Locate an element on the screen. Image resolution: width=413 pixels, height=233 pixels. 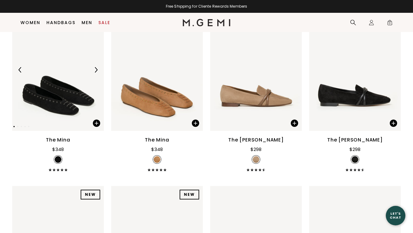
a: Sale is located at coordinates (104, 23).